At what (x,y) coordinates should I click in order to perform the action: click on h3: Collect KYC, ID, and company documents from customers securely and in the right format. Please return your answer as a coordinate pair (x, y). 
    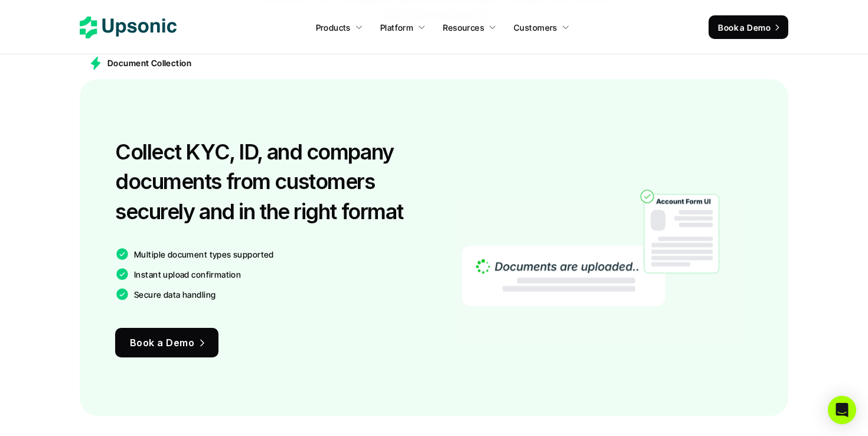
    Looking at the image, I should click on (272, 182).